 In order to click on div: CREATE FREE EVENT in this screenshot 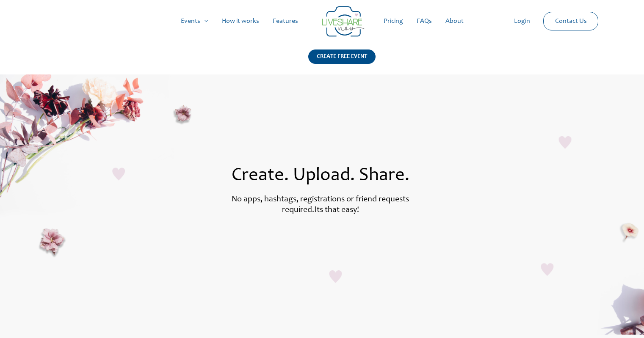, I will do `click(341, 57)`.